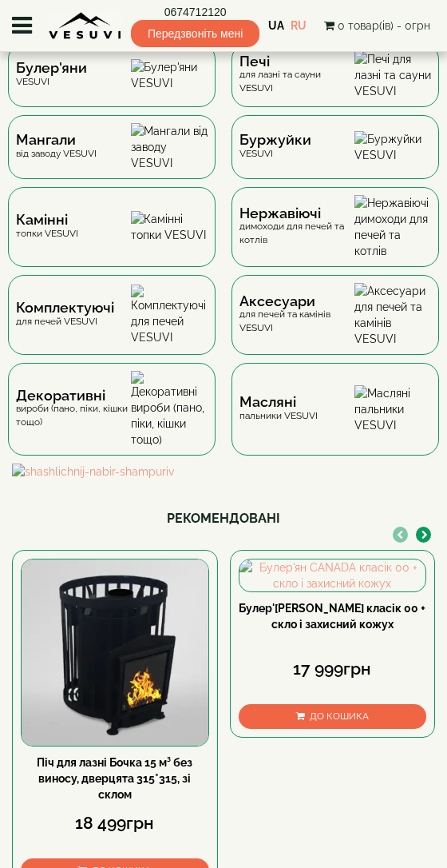 This screenshot has height=868, width=447. Describe the element at coordinates (297, 227) in the screenshot. I see `div: димоходи для печей та котлів` at that location.